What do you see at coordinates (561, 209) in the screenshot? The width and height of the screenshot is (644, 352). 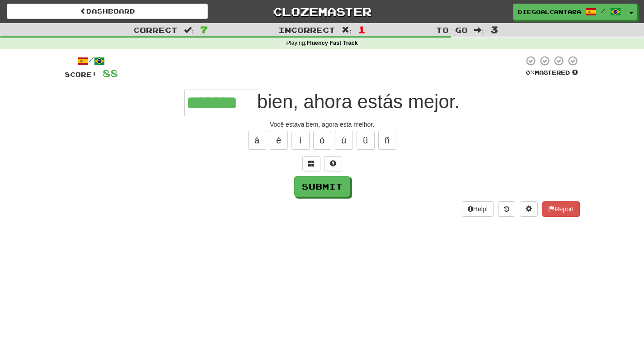 I see `button: Report` at bounding box center [561, 209].